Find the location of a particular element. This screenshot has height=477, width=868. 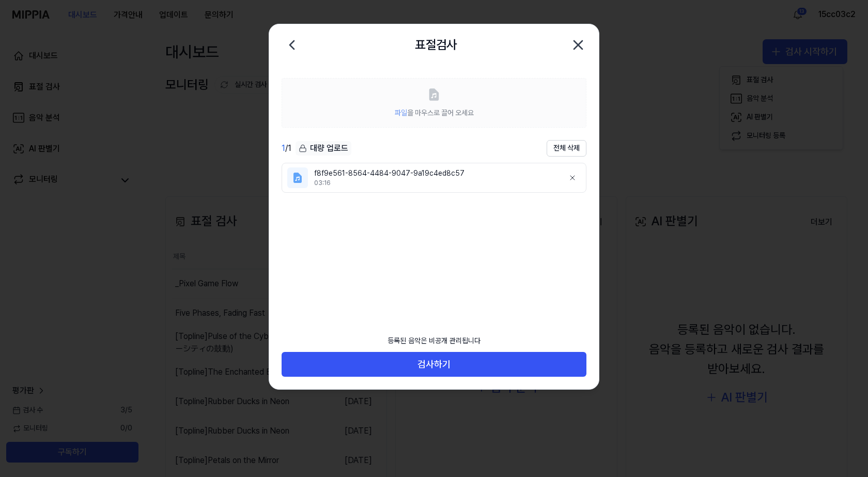

span: 을 마우스로 끌어 오세요 is located at coordinates (434, 112).